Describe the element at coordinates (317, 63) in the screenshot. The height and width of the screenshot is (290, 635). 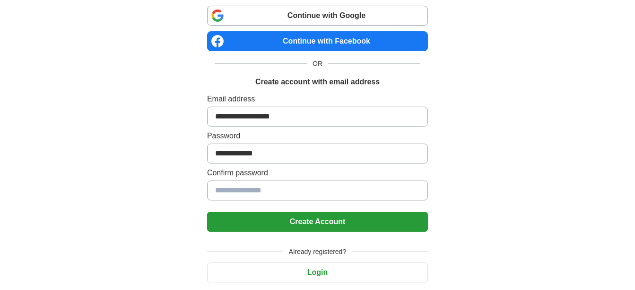
I see `span: OR` at that location.